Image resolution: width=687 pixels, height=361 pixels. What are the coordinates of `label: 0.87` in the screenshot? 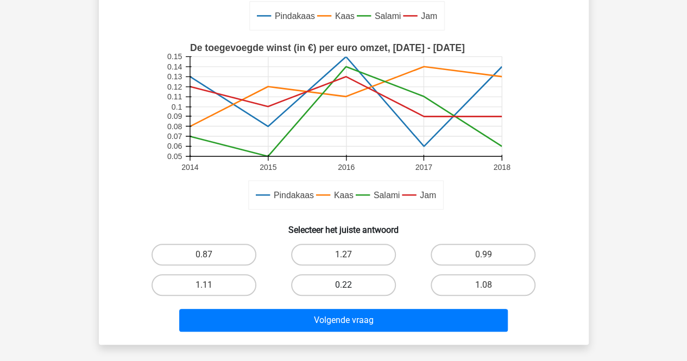 It's located at (204, 255).